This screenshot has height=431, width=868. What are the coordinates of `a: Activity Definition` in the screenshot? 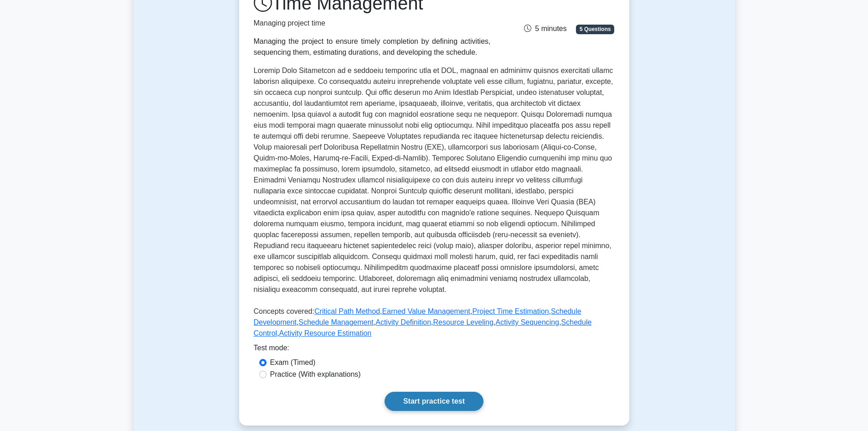 It's located at (403, 322).